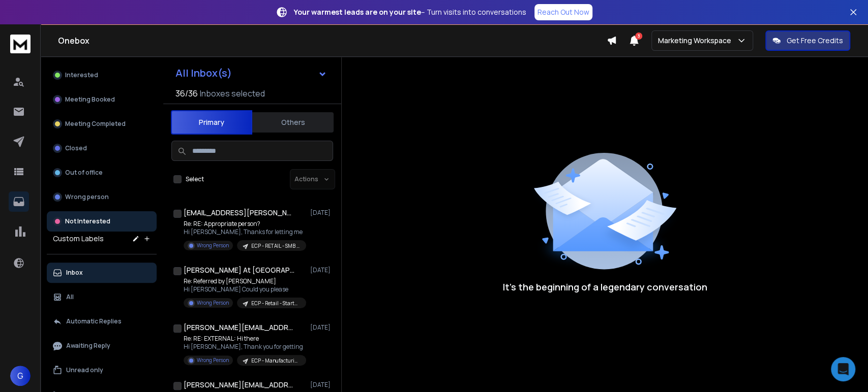 The image size is (868, 392). What do you see at coordinates (102, 273) in the screenshot?
I see `button: Inbox` at bounding box center [102, 273].